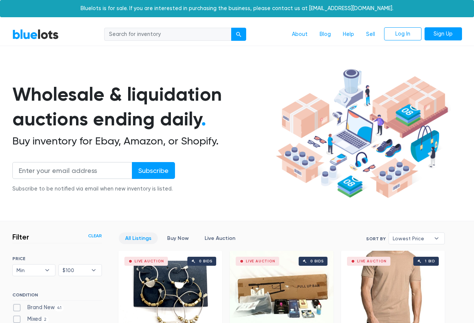 The height and width of the screenshot is (323, 474). Describe the element at coordinates (153, 170) in the screenshot. I see `input: Subscribe` at that location.